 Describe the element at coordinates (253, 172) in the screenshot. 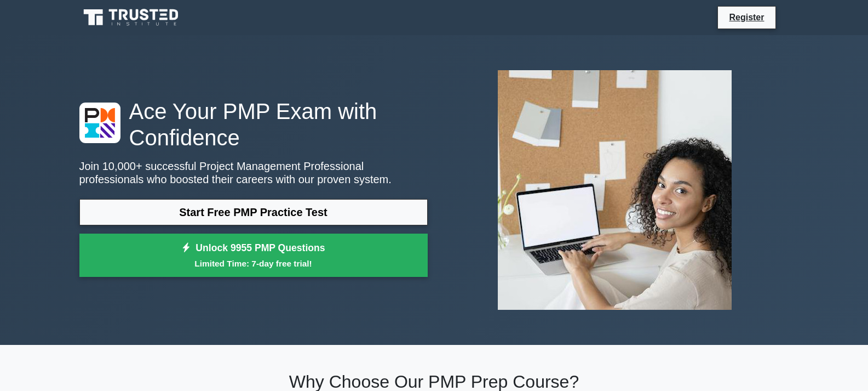

I see `p: Join 10,000+ successful Project Management Professional professionals who boosted their careers w...` at that location.